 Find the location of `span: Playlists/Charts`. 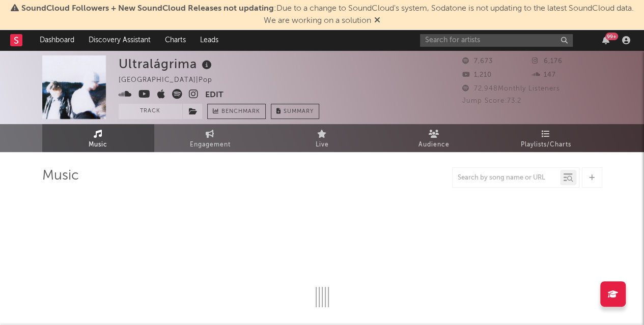

span: Playlists/Charts is located at coordinates (546, 145).